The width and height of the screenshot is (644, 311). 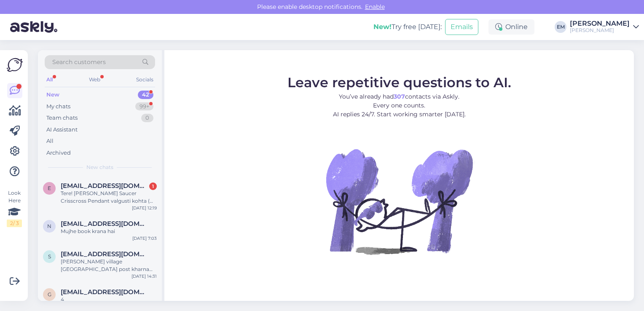 I want to click on div: AI Assistant, so click(x=62, y=130).